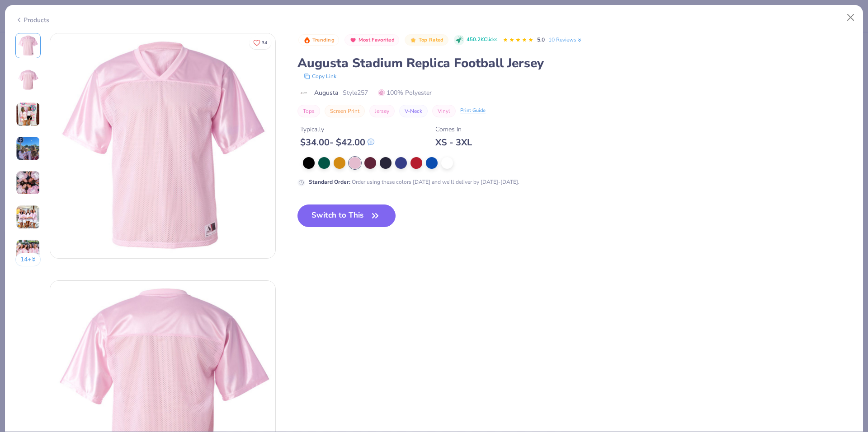  I want to click on div: Typically, so click(337, 129).